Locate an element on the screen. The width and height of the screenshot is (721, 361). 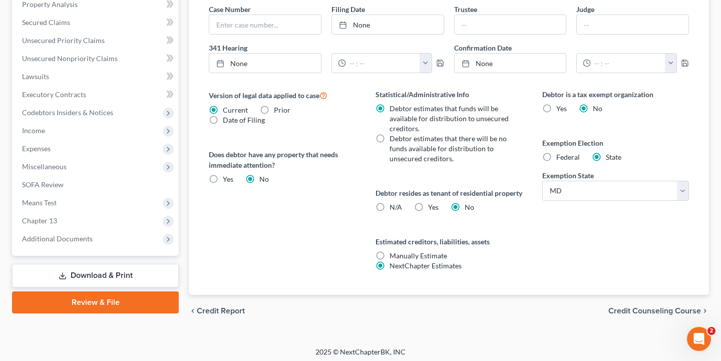
label: Case Number is located at coordinates (230, 9).